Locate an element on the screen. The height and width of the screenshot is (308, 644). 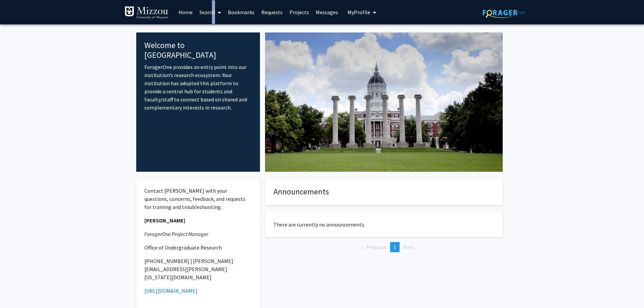
img: Cover Image is located at coordinates (384, 102).